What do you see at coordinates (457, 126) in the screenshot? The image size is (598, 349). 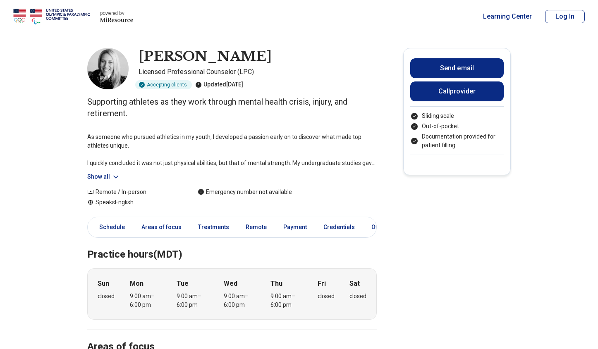 I see `li: Out-of-pocket` at bounding box center [457, 126].